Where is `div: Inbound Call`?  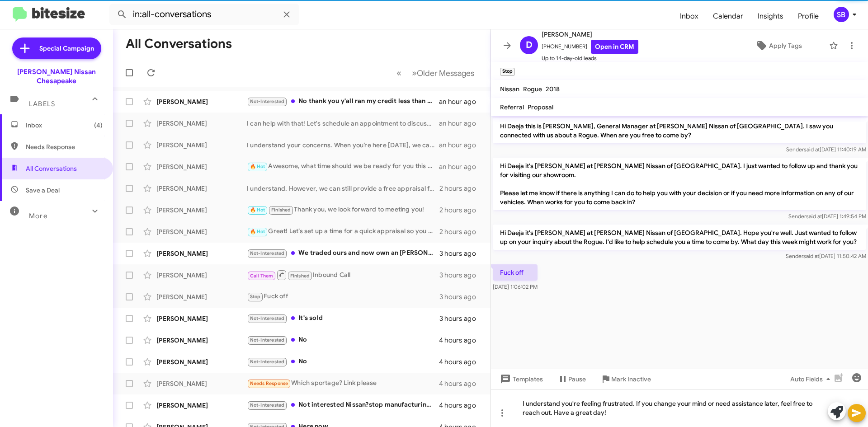
div: Inbound Call is located at coordinates (343, 274).